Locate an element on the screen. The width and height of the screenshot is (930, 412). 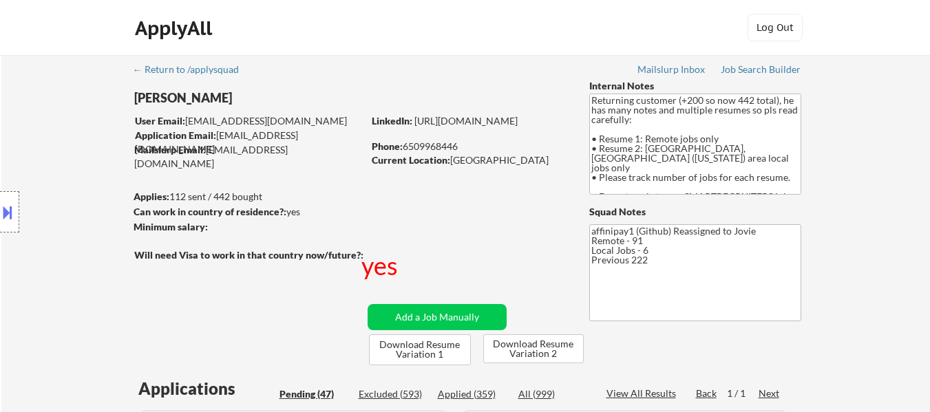
button: Download Resume Variation 2 is located at coordinates (533, 349).